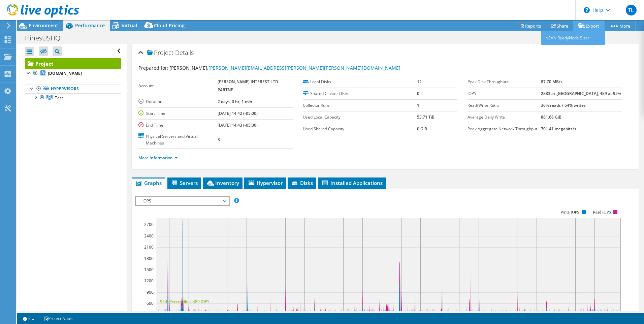 The width and height of the screenshot is (644, 324). I want to click on text: 95th Percentile = 489 IOPS, so click(185, 301).